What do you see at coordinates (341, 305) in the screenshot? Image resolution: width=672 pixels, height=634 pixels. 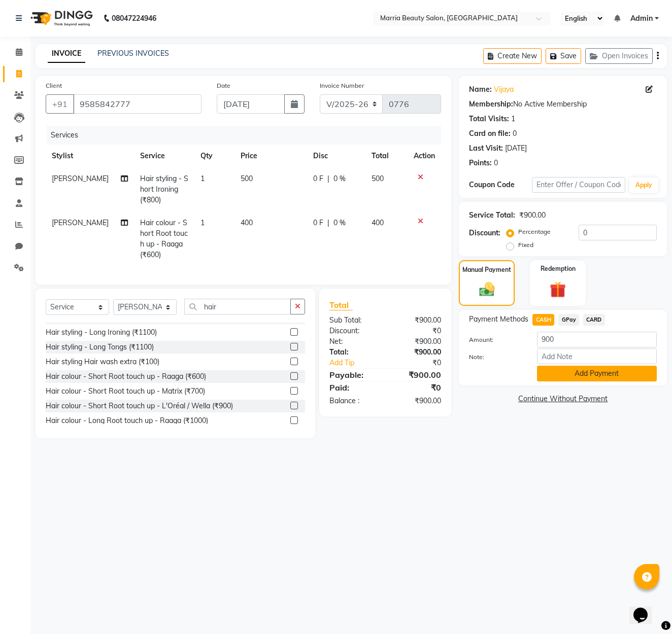 I see `span: Total` at bounding box center [341, 305].